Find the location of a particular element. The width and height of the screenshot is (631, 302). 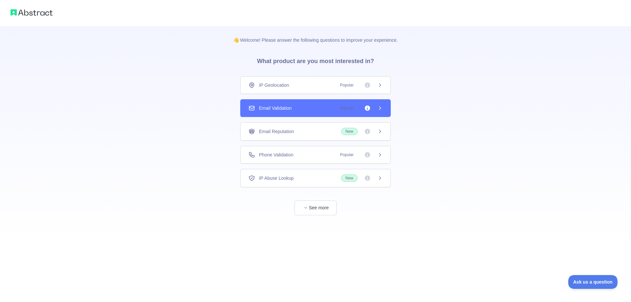

span: Email Validation is located at coordinates (275, 108).